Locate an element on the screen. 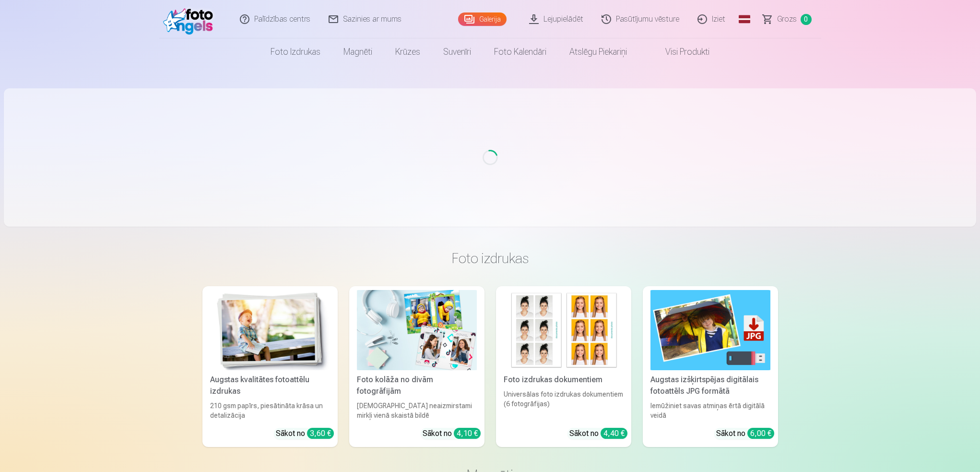 This screenshot has width=980, height=472. img: Foto kolāža no divām fotogrāfijām is located at coordinates (416, 330).